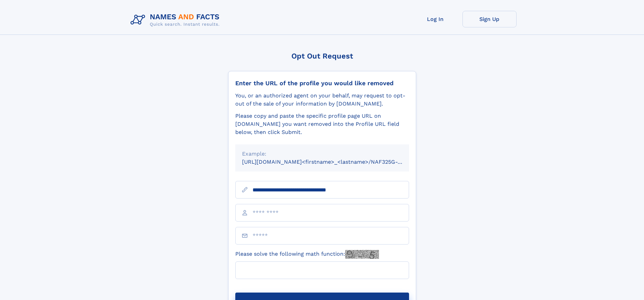  Describe the element at coordinates (176, 20) in the screenshot. I see `img: Logo Names and Facts` at that location.